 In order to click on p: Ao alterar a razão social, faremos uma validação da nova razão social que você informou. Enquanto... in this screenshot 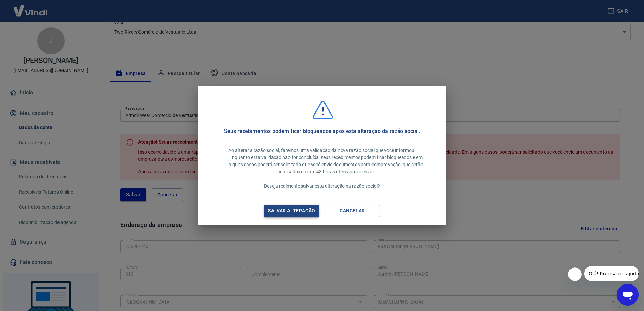, I will do `click(322, 168)`.